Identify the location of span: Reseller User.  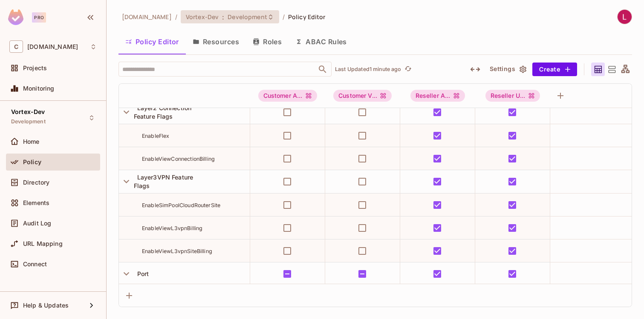
(513, 96).